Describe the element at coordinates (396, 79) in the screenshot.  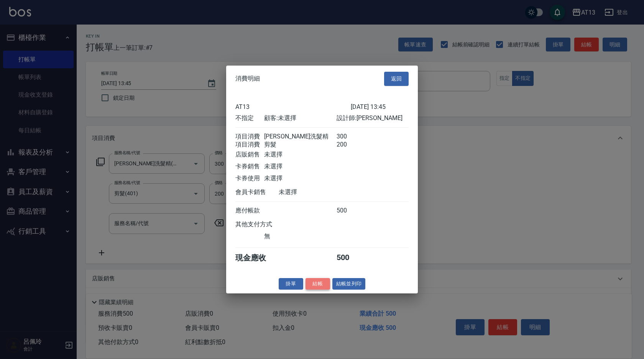
I see `button: 返回` at that location.